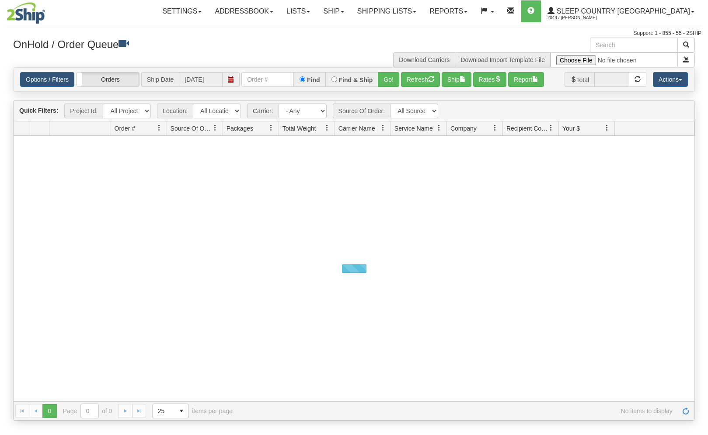 The image size is (708, 435). What do you see at coordinates (354, 111) in the screenshot?
I see `div: grid toolbar` at bounding box center [354, 111].